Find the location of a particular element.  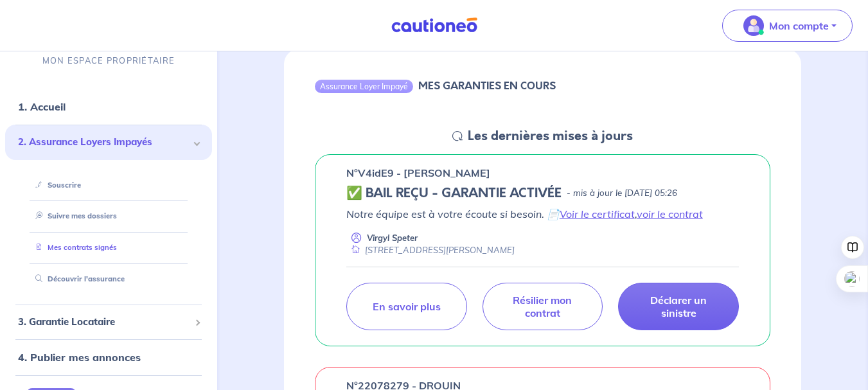

button: illu_account_valid_menu.svgMon compte is located at coordinates (787, 25).